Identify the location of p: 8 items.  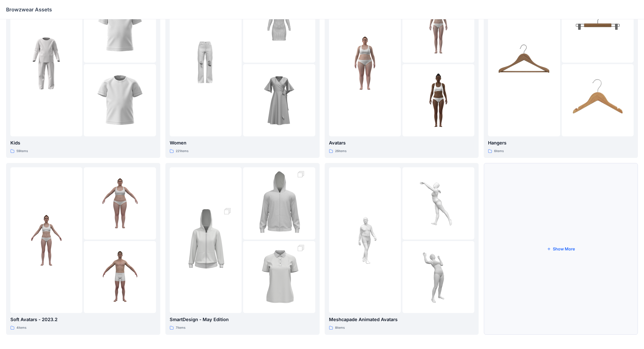
(340, 328).